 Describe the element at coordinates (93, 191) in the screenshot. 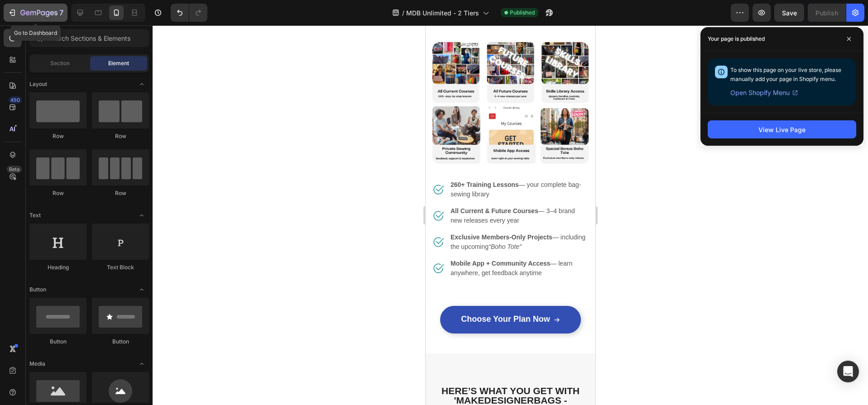

I see `p: — 3–4 brand new releases every year` at that location.